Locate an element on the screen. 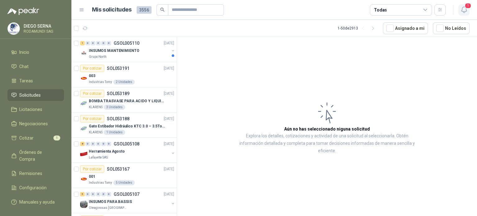  span: Cotizar is located at coordinates (26, 138).